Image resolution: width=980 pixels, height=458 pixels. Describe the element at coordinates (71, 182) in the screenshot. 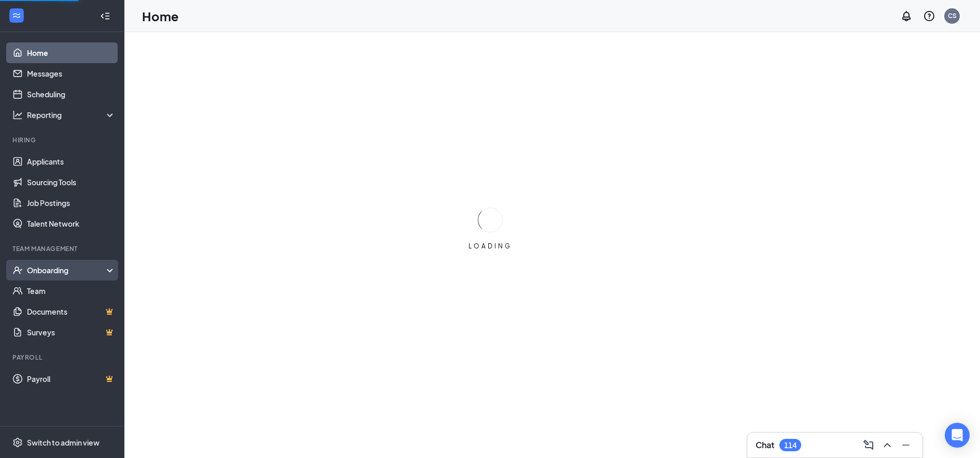

I see `a: Sourcing Tools` at that location.